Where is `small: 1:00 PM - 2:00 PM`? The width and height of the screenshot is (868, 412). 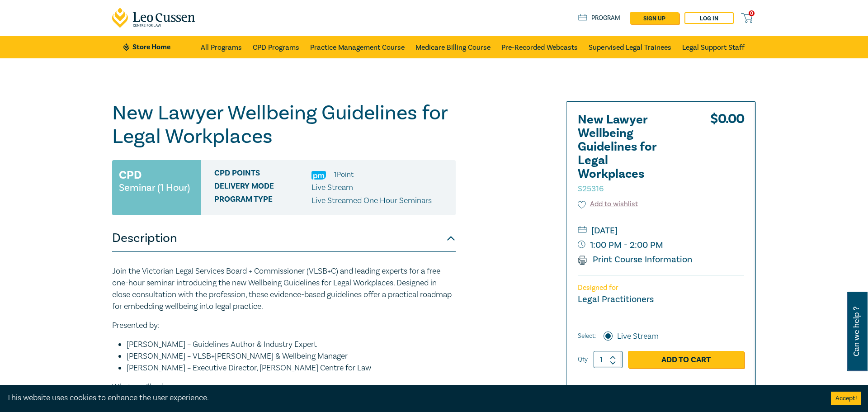
small: 1:00 PM - 2:00 PM is located at coordinates (661, 245).